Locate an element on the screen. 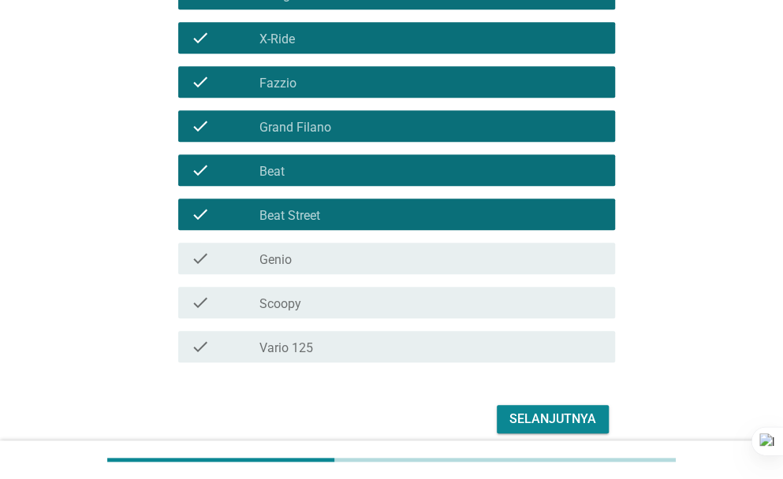  label: Fazzio is located at coordinates (277, 84).